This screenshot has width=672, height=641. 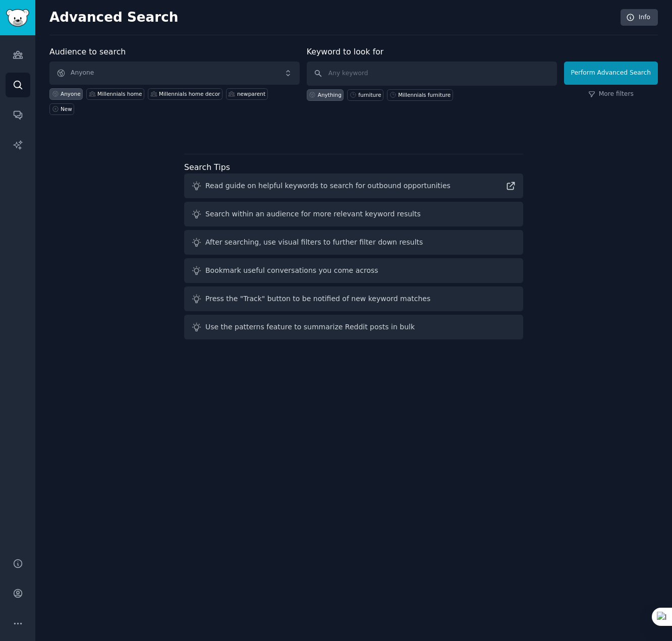 I want to click on div: Millennials home, so click(x=119, y=94).